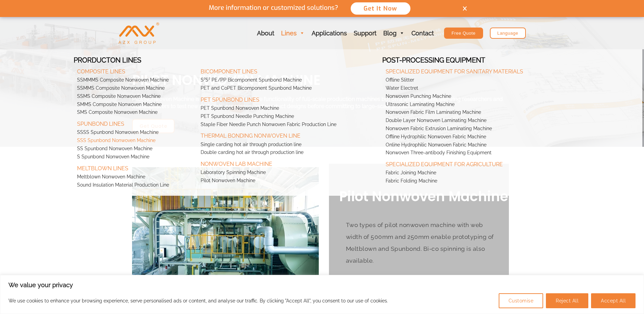 This screenshot has width=644, height=314. I want to click on a: Pilot Nonwoven Machine, so click(290, 181).